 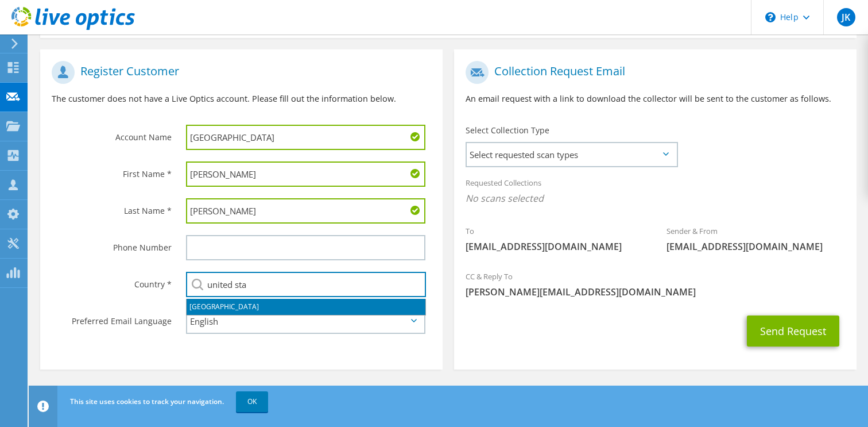 What do you see at coordinates (571, 155) in the screenshot?
I see `span: Select requested scan types` at bounding box center [571, 155].